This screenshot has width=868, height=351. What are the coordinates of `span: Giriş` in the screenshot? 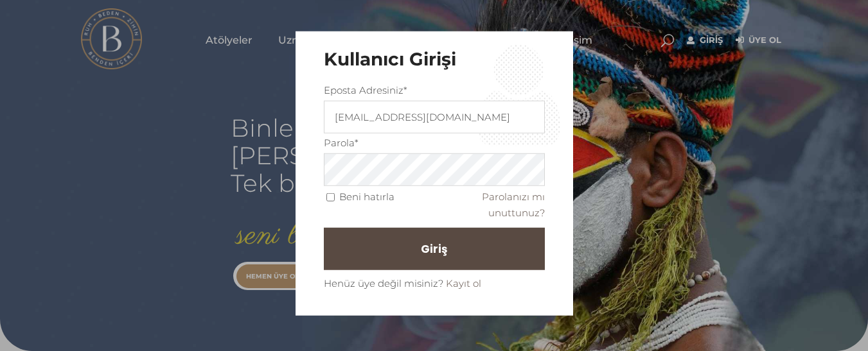 It's located at (434, 249).